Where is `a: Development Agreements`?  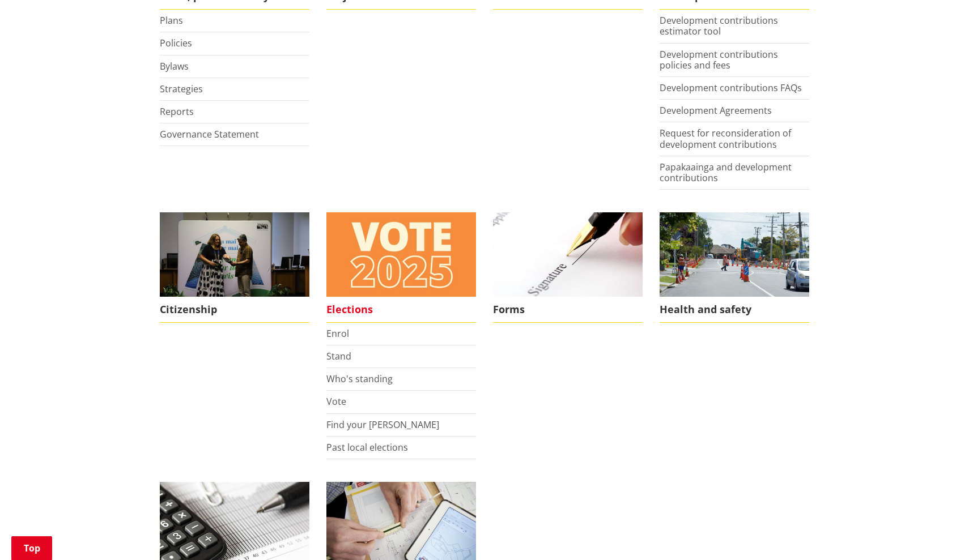 a: Development Agreements is located at coordinates (716, 110).